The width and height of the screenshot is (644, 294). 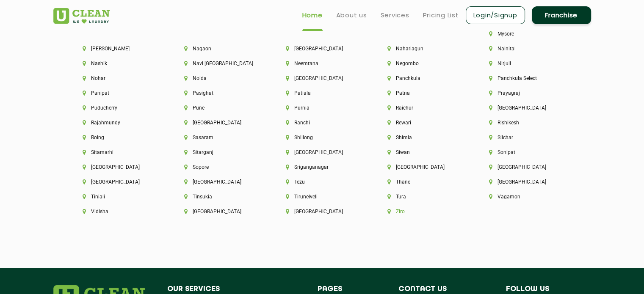 I want to click on li: Sasaram, so click(x=221, y=137).